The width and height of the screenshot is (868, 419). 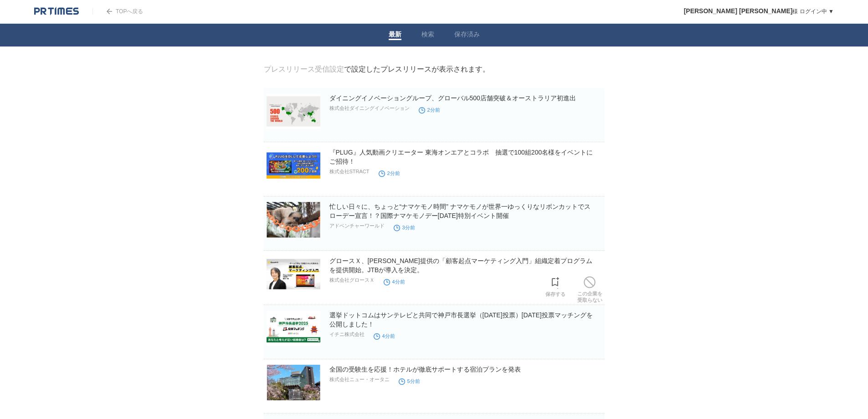 I want to click on div: で設定したプレスリリースが表示されます。, so click(x=377, y=69).